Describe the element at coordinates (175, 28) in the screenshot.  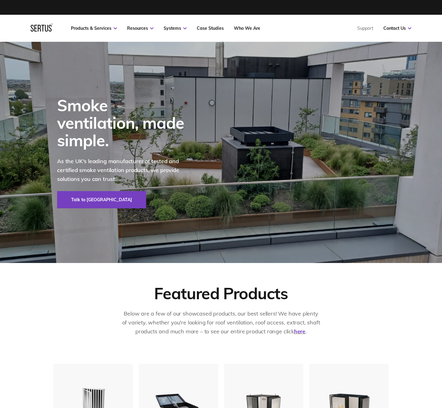
I see `a: Systems` at that location.